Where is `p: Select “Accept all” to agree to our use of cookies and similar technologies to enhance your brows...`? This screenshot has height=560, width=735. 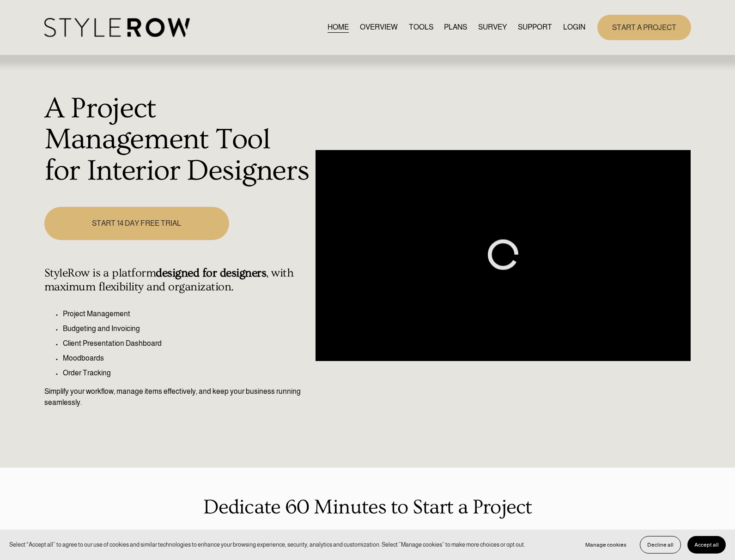 p: Select “Accept all” to agree to our use of cookies and similar technologies to enhance your brows... is located at coordinates (267, 545).